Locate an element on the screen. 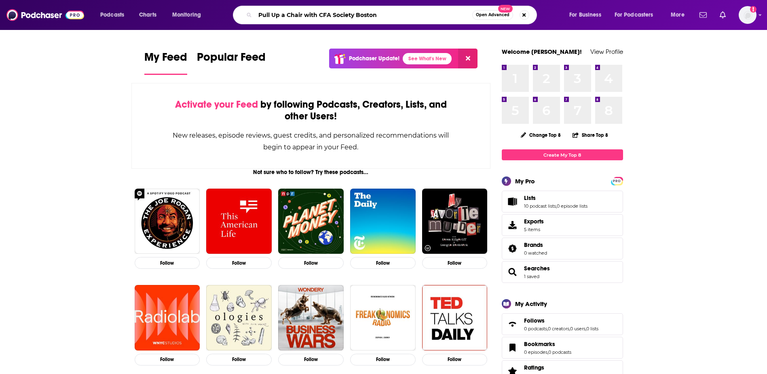  div: by following Podcasts, Creators, Lists, and other Users! is located at coordinates (311, 110).